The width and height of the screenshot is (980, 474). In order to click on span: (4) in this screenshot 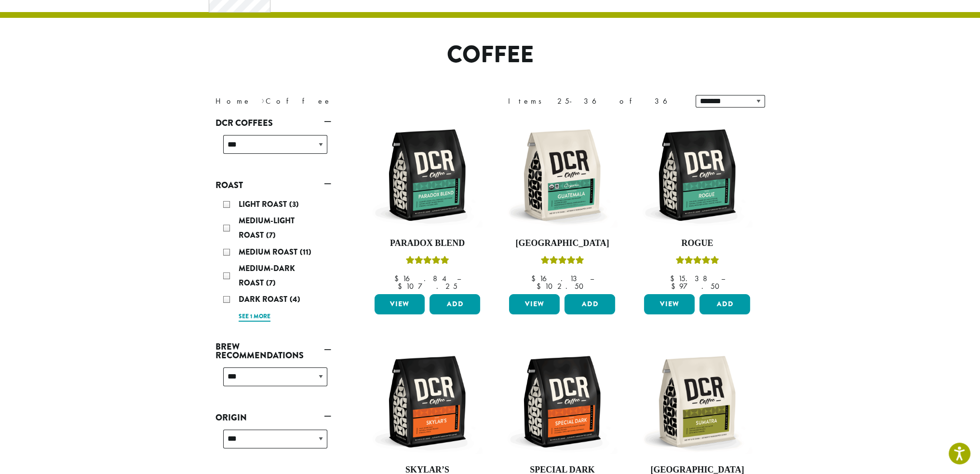, I will do `click(295, 299)`.